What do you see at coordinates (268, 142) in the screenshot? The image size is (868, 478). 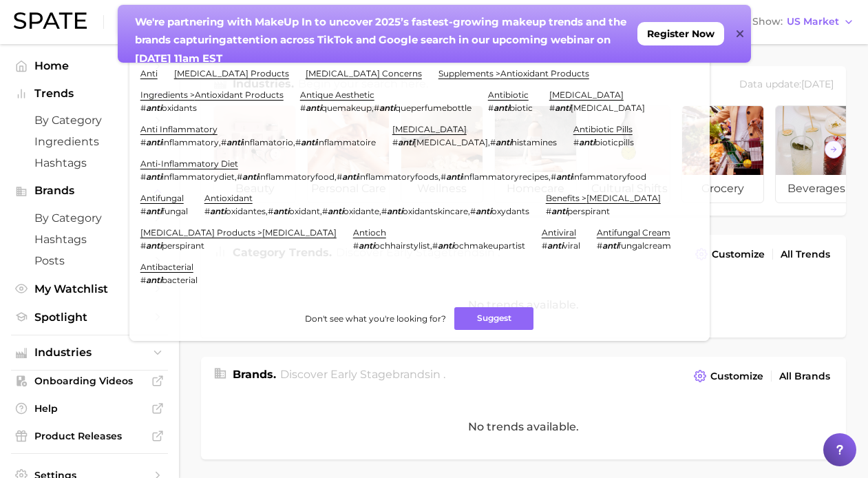 I see `span: inflamatorio` at bounding box center [268, 142].